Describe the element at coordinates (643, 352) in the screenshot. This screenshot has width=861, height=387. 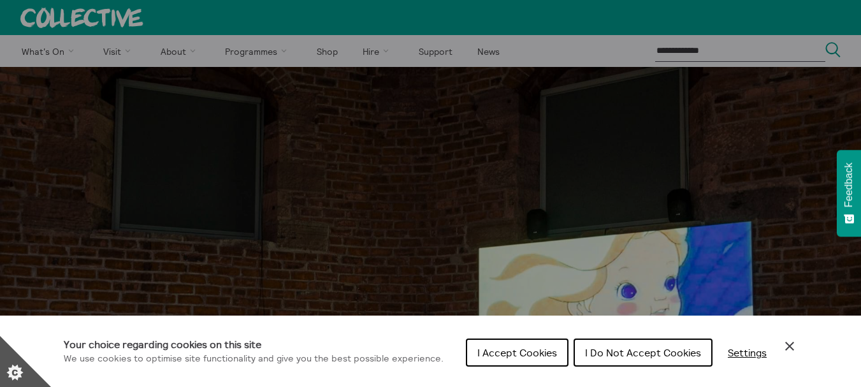
I see `button: I Do Not Accept Cookies` at that location.